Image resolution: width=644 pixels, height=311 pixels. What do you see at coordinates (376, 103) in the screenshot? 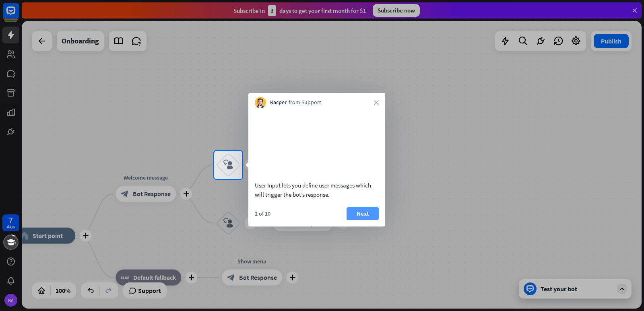
I see `i: close` at bounding box center [376, 103].